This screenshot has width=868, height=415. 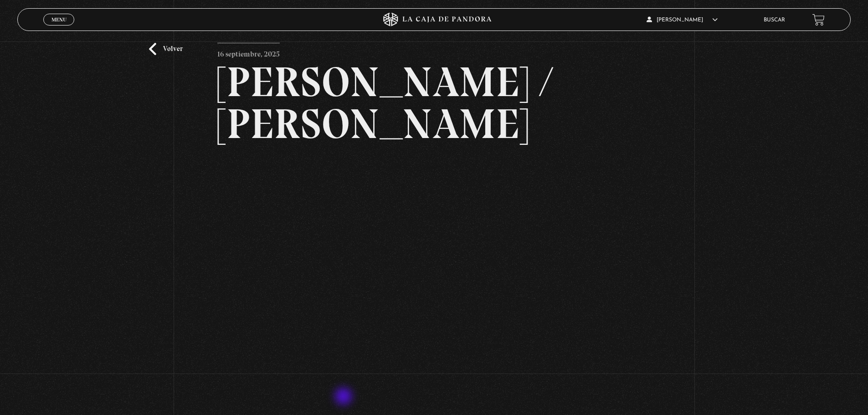 What do you see at coordinates (248, 52) in the screenshot?
I see `p: 16 septiembre, 2025` at bounding box center [248, 52].